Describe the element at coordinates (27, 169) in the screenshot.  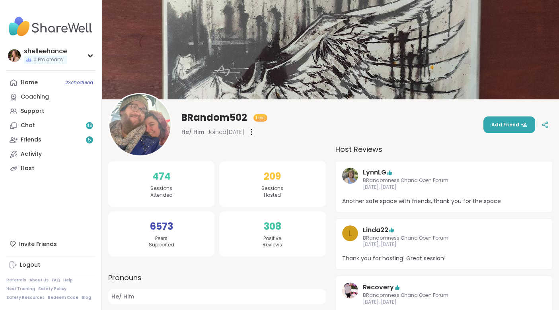
I see `div: Host` at that location.